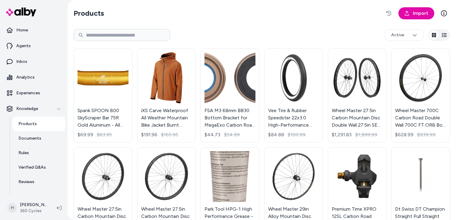 This screenshot has width=456, height=220. Describe the element at coordinates (22, 62) in the screenshot. I see `p: Inbox` at that location.